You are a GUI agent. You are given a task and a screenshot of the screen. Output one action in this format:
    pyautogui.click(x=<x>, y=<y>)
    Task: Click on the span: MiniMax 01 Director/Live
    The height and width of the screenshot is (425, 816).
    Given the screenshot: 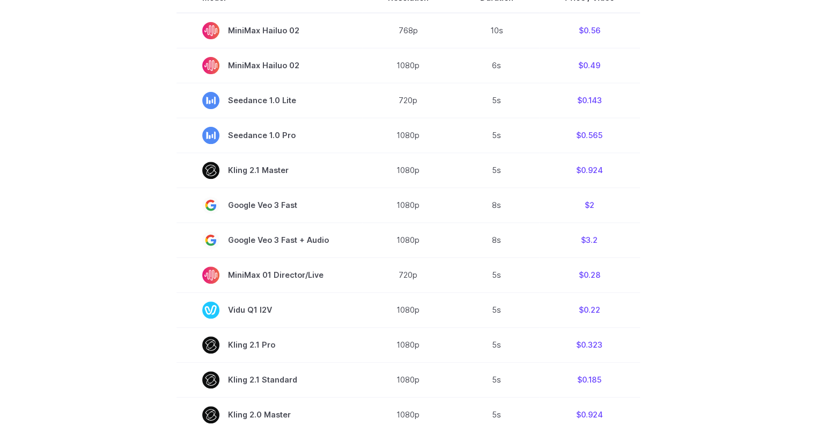 What is the action you would take?
    pyautogui.click(x=269, y=275)
    